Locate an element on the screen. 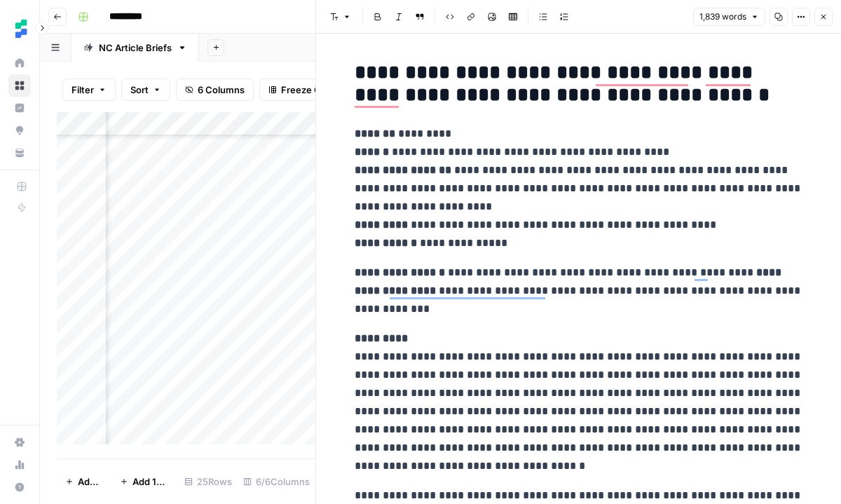  button: Add 10 Rows is located at coordinates (145, 481).